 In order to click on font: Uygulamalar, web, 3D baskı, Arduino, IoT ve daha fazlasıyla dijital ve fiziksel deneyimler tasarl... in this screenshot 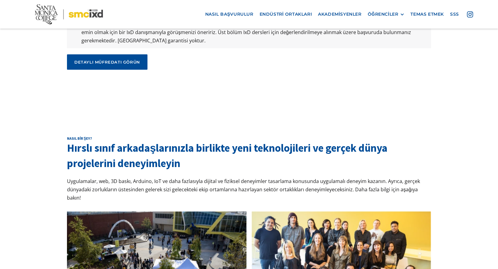, I will do `click(243, 190)`.